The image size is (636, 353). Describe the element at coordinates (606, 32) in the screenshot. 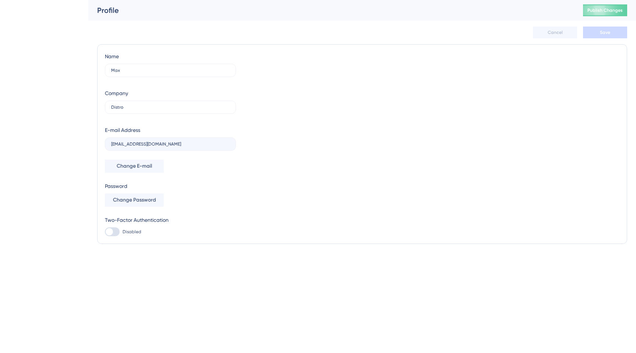

I see `span: Save` at that location.